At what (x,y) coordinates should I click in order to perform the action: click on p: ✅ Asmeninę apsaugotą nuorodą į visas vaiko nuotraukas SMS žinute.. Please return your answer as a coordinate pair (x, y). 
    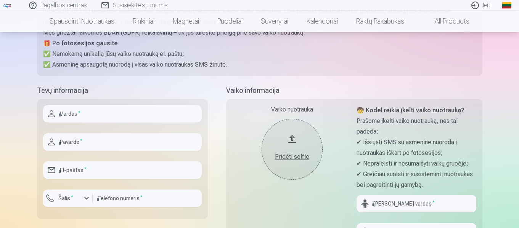
    Looking at the image, I should click on (260, 65).